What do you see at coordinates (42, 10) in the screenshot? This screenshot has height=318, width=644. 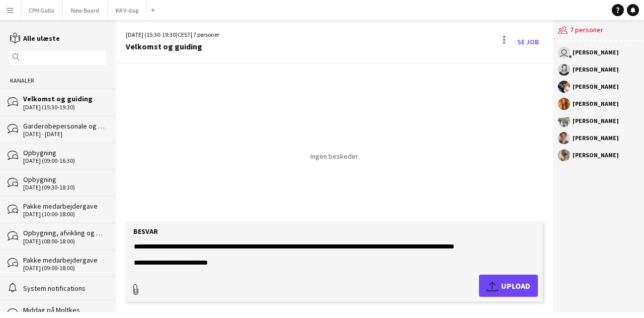 I see `button: CPH Galla` at bounding box center [42, 10].